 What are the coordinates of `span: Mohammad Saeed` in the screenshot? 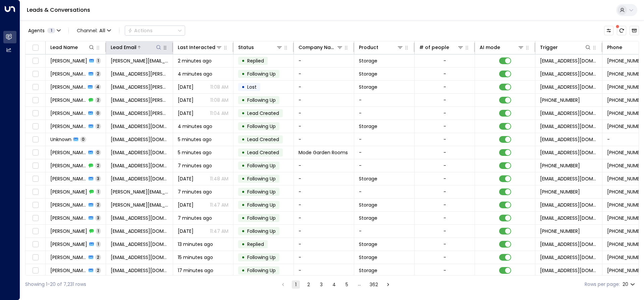 It's located at (69, 231).